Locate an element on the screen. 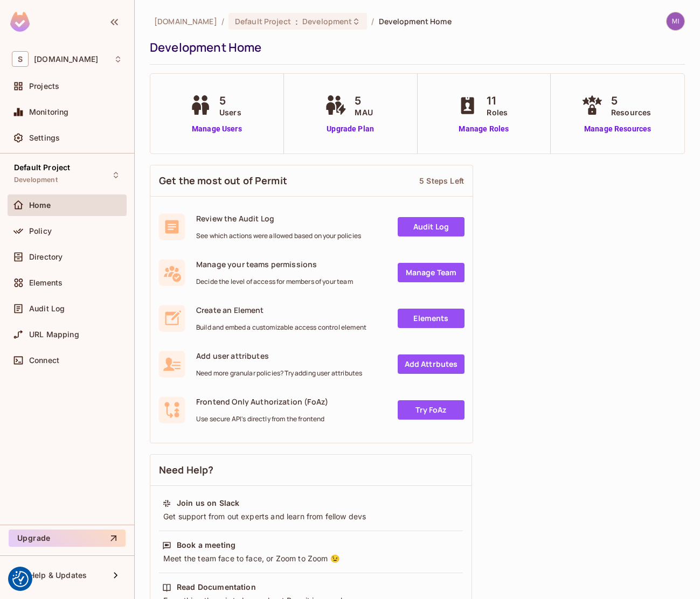 The height and width of the screenshot is (599, 700). a: Manage Roles is located at coordinates (483, 129).